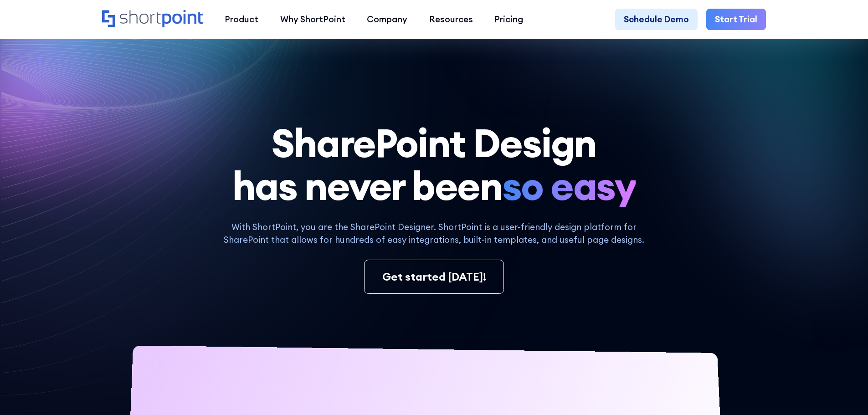 This screenshot has width=868, height=415. What do you see at coordinates (152, 19) in the screenshot?
I see `a: Home` at bounding box center [152, 19].